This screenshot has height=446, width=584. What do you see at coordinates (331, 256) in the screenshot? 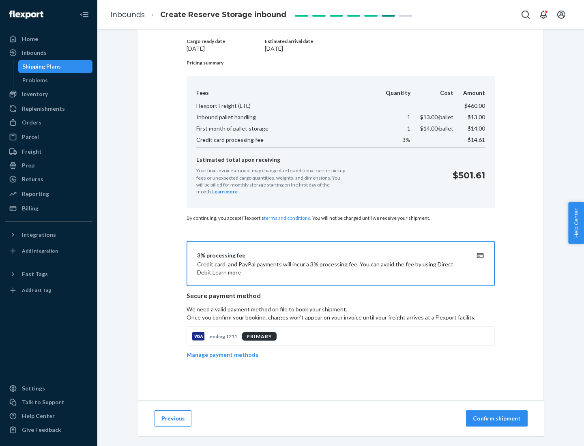
I see `div: 3% processing fee` at bounding box center [331, 256].